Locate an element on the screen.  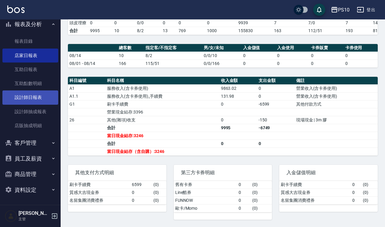
td: 769 is located at coordinates (191, 31).